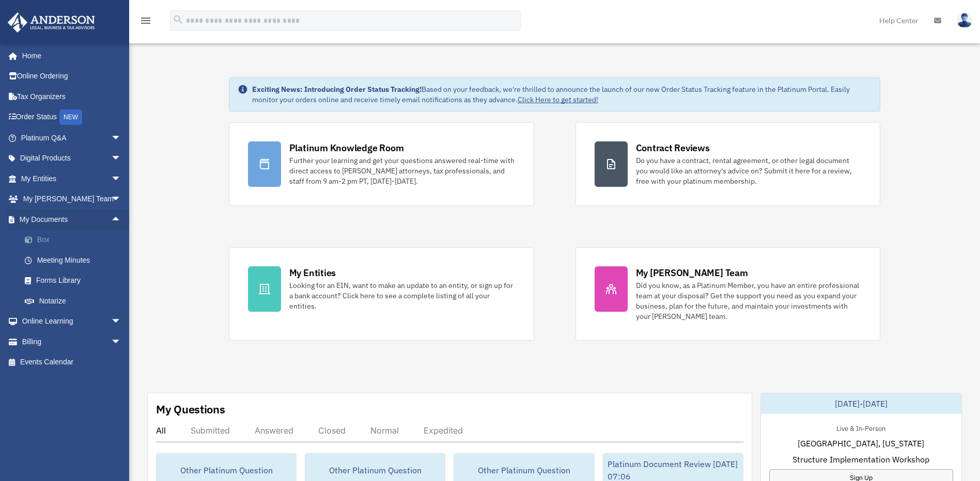 The image size is (980, 481). What do you see at coordinates (70, 55) in the screenshot?
I see `a: Home` at bounding box center [70, 55].